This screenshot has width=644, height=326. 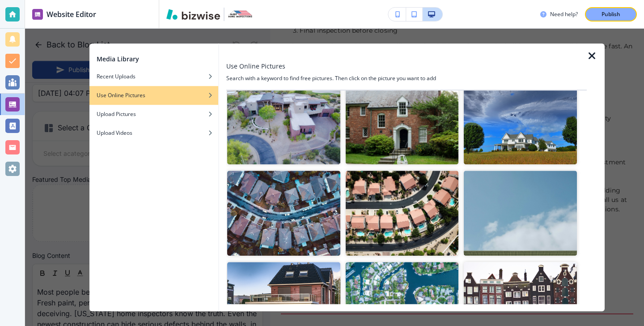 I want to click on img: editor icon, so click(x=38, y=14).